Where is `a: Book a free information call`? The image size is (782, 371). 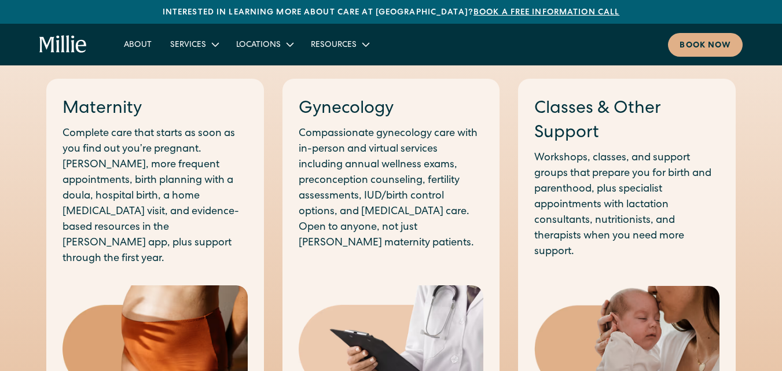 a: Book a free information call is located at coordinates (546, 13).